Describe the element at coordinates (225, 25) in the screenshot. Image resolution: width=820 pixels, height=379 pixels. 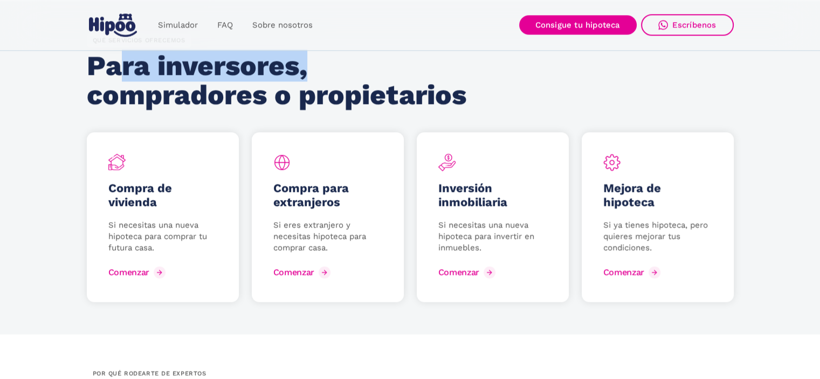
I see `a: FAQ` at that location.